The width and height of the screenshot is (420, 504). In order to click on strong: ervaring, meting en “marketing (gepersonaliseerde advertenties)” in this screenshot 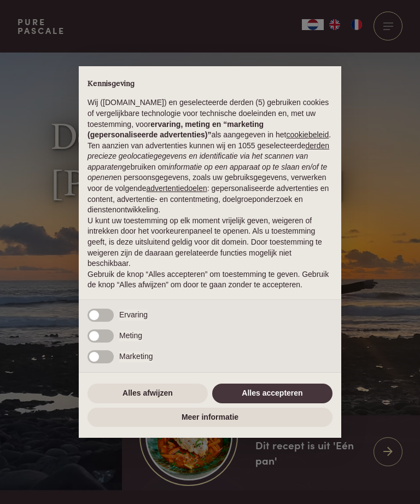, I will do `click(175, 130)`.